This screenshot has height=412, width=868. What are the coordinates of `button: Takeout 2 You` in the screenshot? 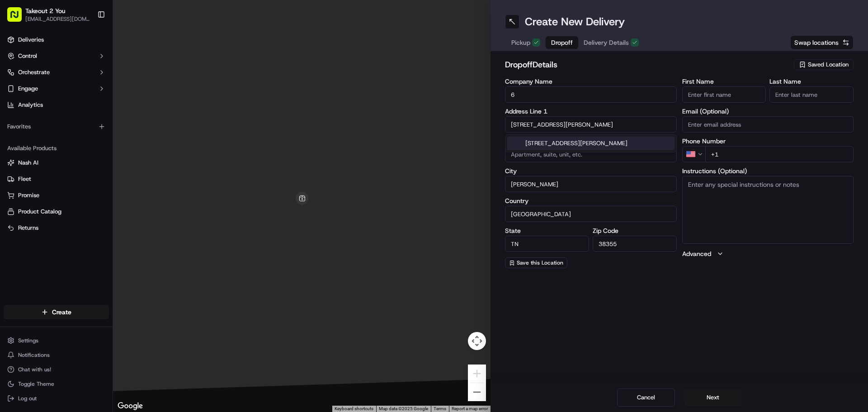 It's located at (45, 11).